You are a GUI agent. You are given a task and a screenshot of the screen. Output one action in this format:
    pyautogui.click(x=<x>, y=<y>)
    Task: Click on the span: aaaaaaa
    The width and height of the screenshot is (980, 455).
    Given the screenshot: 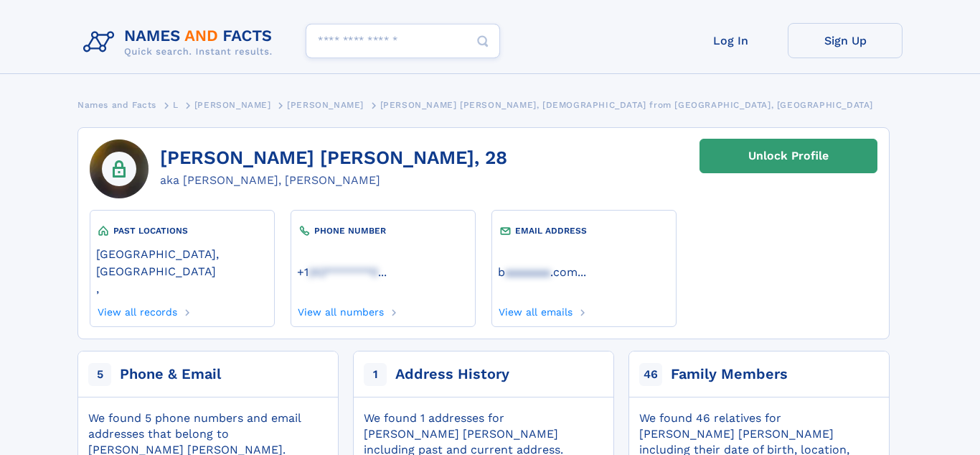 What is the action you would take?
    pyautogui.click(x=527, y=271)
    